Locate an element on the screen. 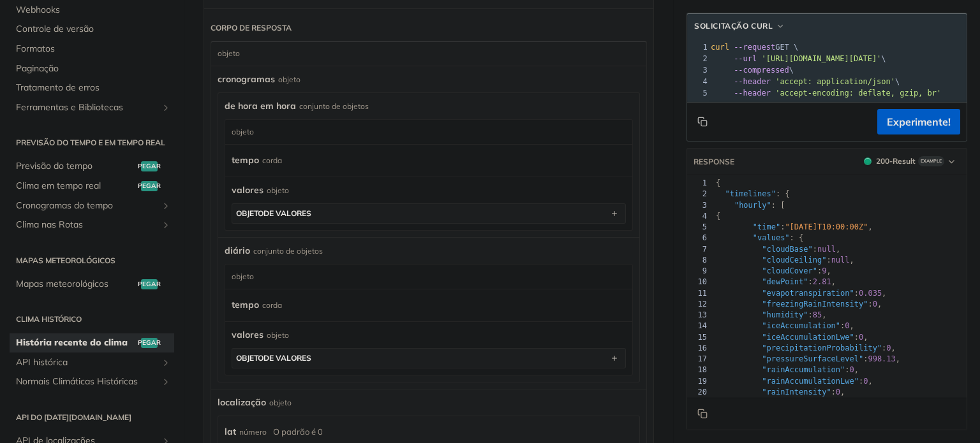 This screenshot has height=443, width=980. div: 200 - Result is located at coordinates (895, 161).